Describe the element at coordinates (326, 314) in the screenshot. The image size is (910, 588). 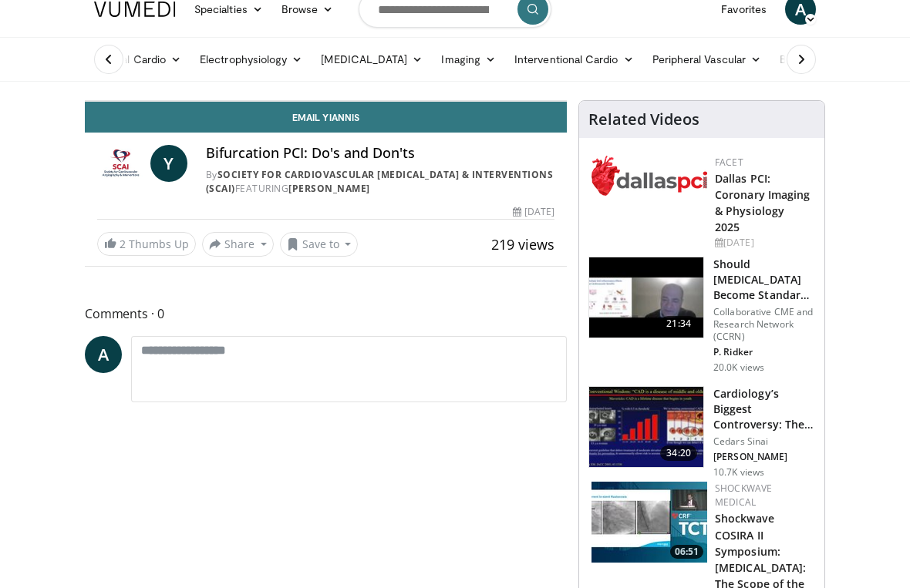
I see `span: Comments 0` at that location.